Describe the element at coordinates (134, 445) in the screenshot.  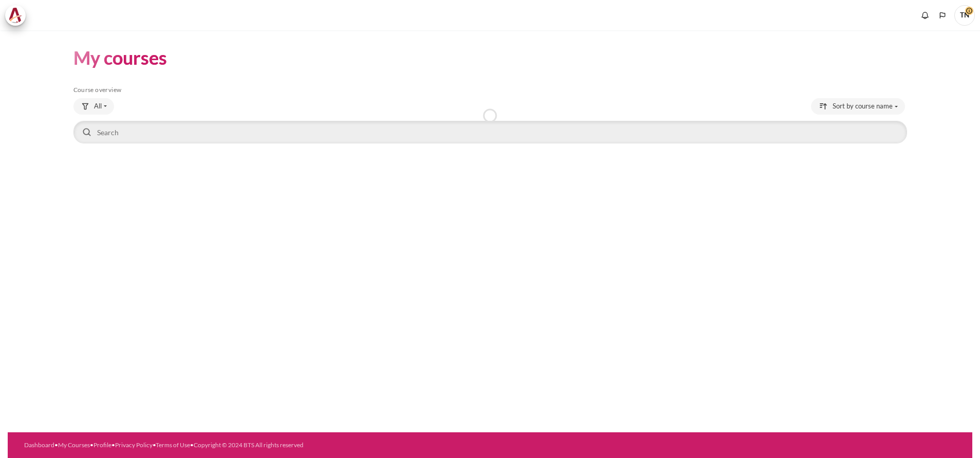
I see `a: Privacy Policy` at that location.